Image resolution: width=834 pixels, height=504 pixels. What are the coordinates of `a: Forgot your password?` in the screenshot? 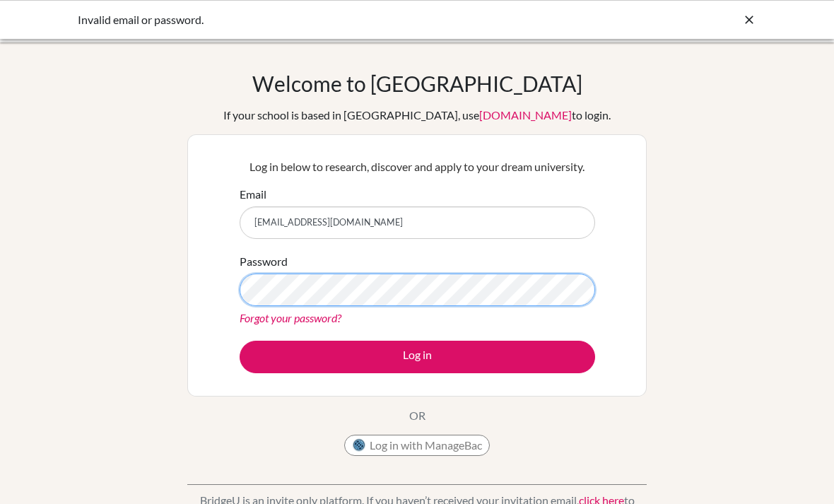 It's located at (290, 317).